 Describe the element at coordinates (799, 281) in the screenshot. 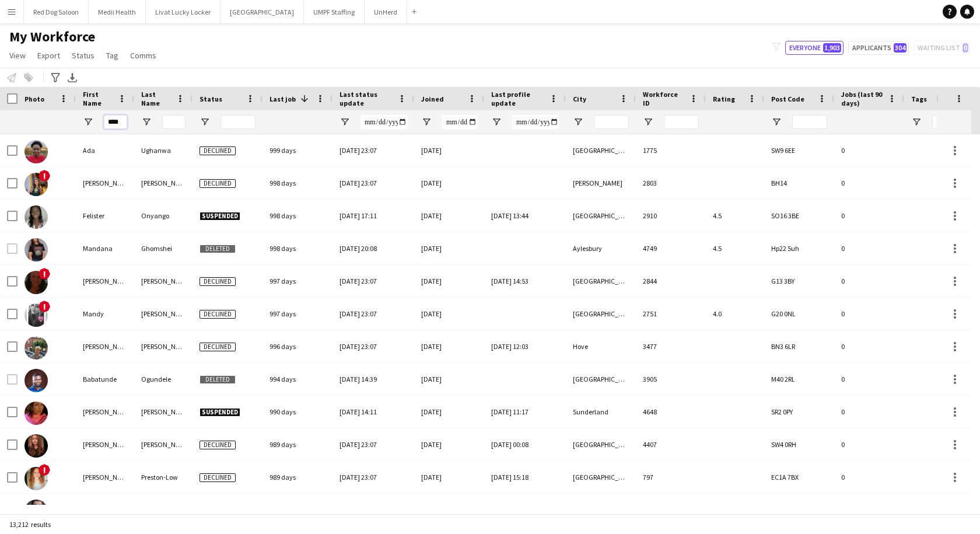

I see `div: G13 3BY` at that location.